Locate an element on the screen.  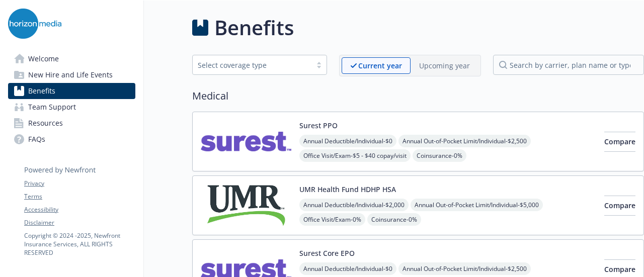
span: New Hire and Life Events is located at coordinates (70, 75).